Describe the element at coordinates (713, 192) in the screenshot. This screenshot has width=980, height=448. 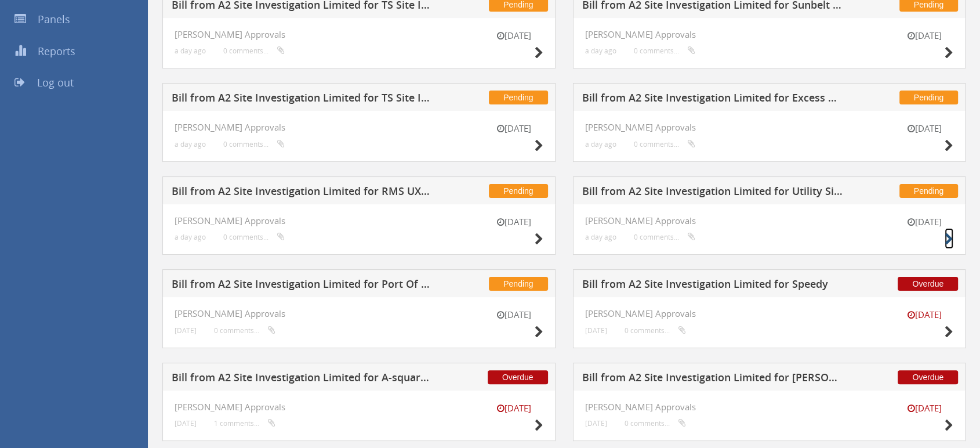
I see `h5: Bill from A2 Site Investigation Limited for Utility Site Search` at that location.